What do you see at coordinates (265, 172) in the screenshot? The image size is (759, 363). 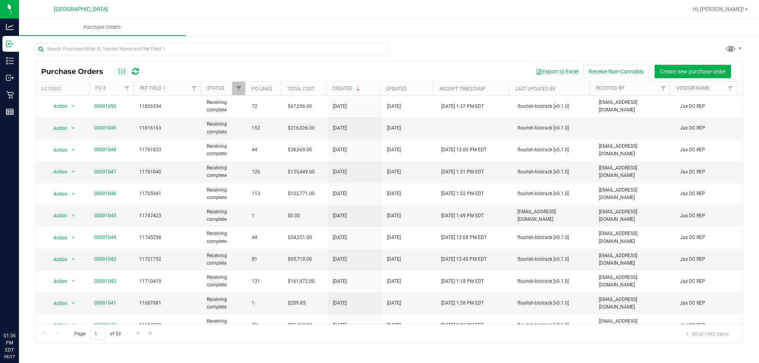 I see `span: 126` at bounding box center [265, 172].